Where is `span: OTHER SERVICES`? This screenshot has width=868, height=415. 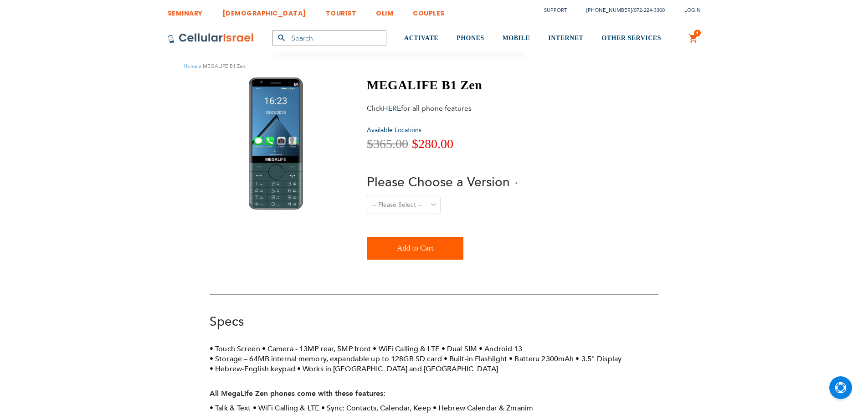 span: OTHER SERVICES is located at coordinates (631, 38).